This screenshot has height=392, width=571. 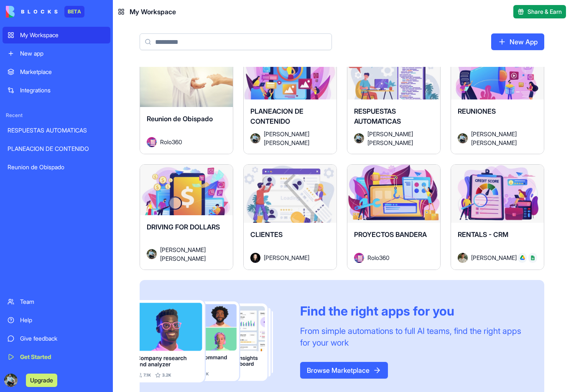 I want to click on div: Integrations, so click(x=63, y=90).